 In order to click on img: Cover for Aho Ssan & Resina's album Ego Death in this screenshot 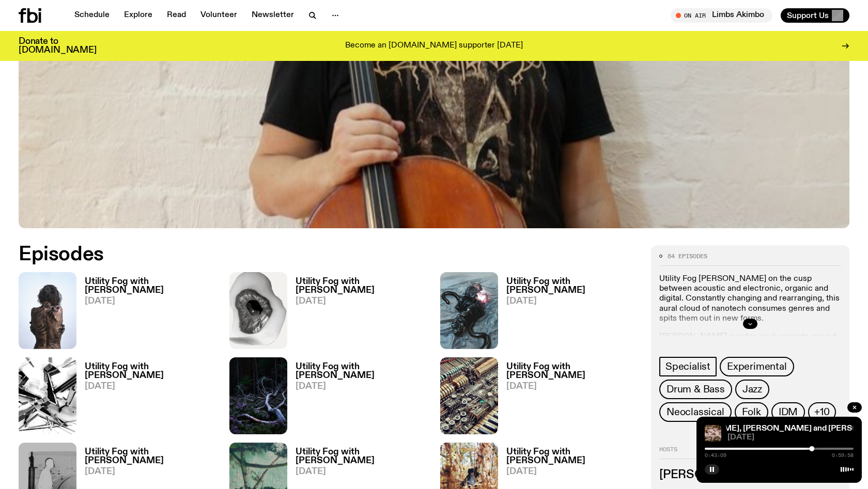, I will do `click(258, 396)`.